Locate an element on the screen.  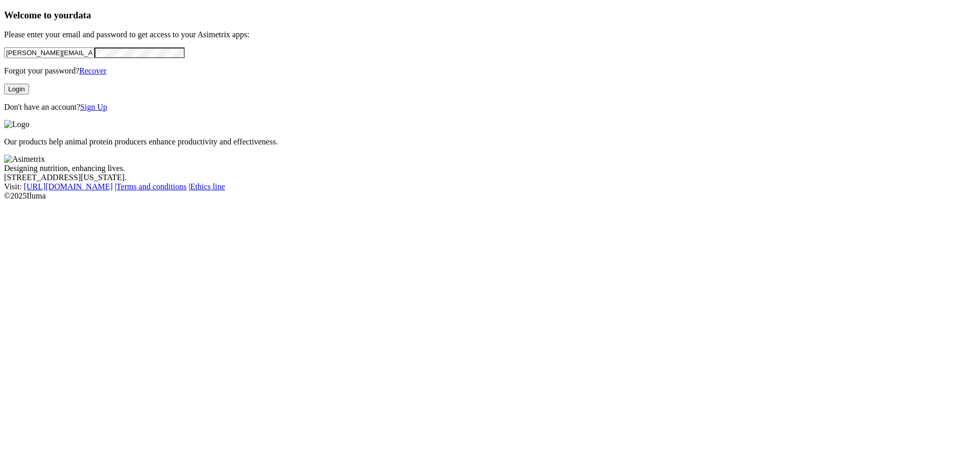
a: Sign Up is located at coordinates (93, 107).